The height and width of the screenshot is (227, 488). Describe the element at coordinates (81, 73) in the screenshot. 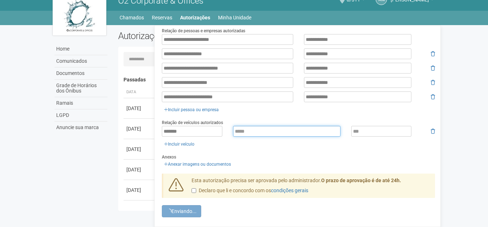

I see `a: Documentos` at that location.